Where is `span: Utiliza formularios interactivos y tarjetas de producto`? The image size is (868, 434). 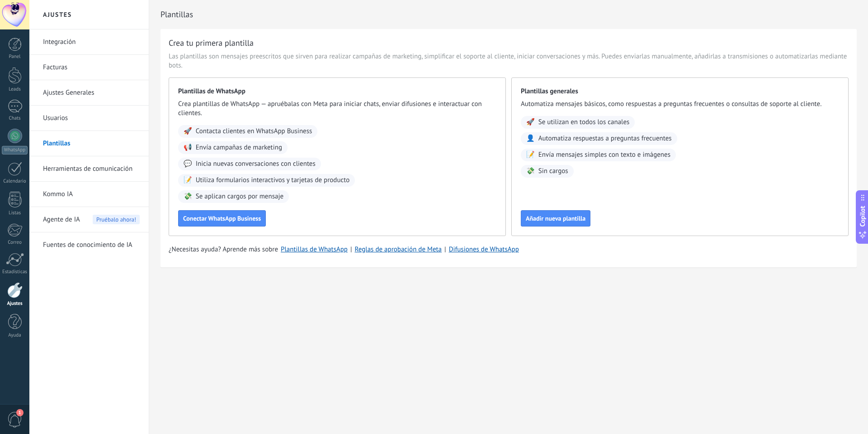
span: Utiliza formularios interactivos y tarjetas de producto is located at coordinates (273, 180).